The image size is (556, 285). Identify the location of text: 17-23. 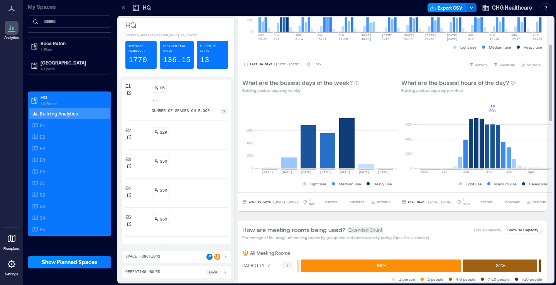
(516, 39).